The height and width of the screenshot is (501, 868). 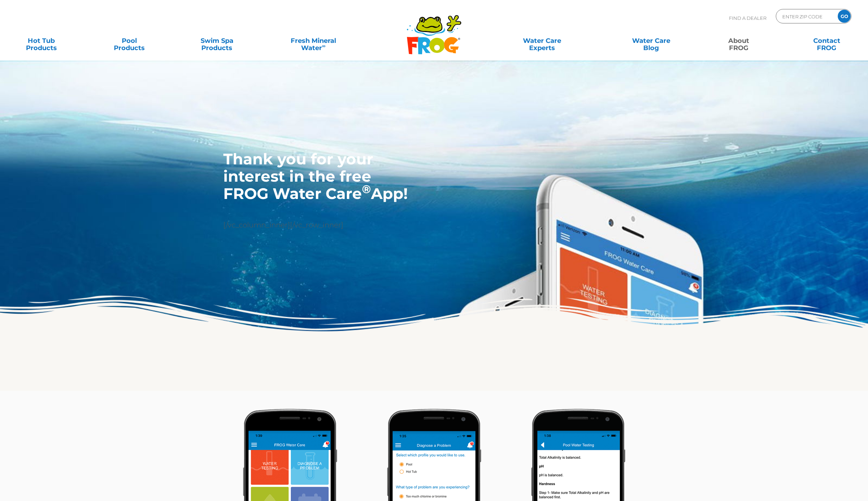 What do you see at coordinates (748, 18) in the screenshot?
I see `p: Find A Dealer` at bounding box center [748, 18].